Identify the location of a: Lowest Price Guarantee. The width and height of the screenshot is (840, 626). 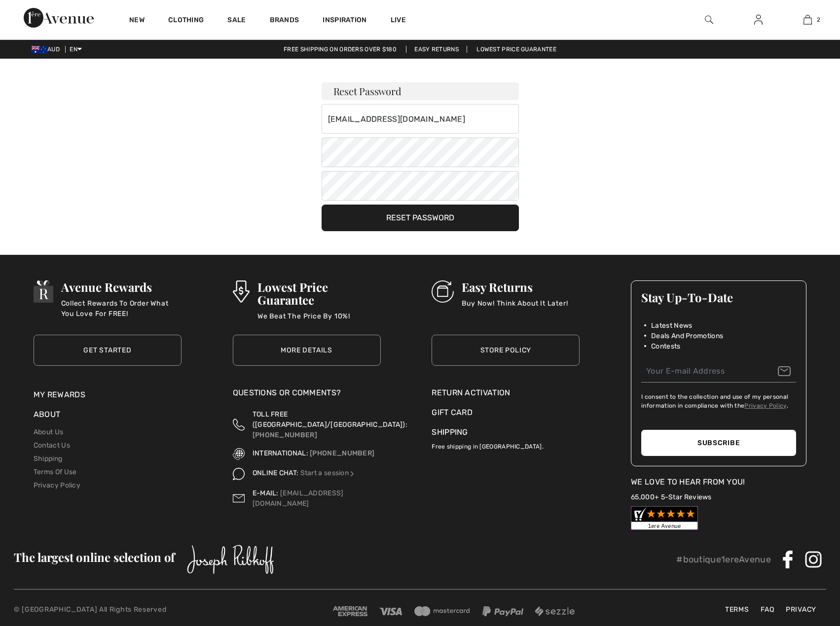
(516, 49).